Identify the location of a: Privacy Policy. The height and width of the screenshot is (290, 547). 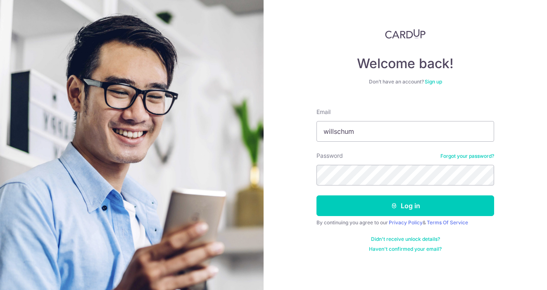
(406, 222).